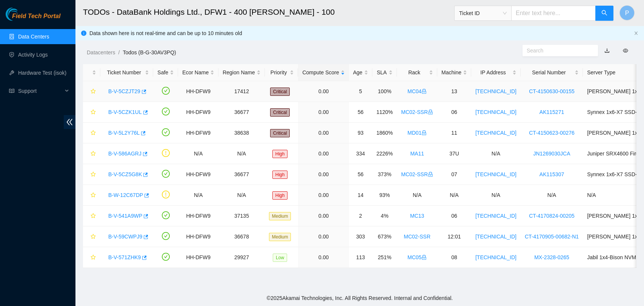  I want to click on a: Data Centers, so click(34, 37).